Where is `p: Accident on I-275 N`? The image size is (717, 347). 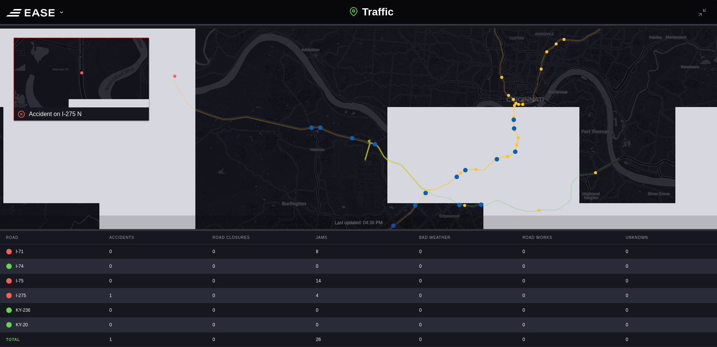
p: Accident on I-275 N is located at coordinates (89, 114).